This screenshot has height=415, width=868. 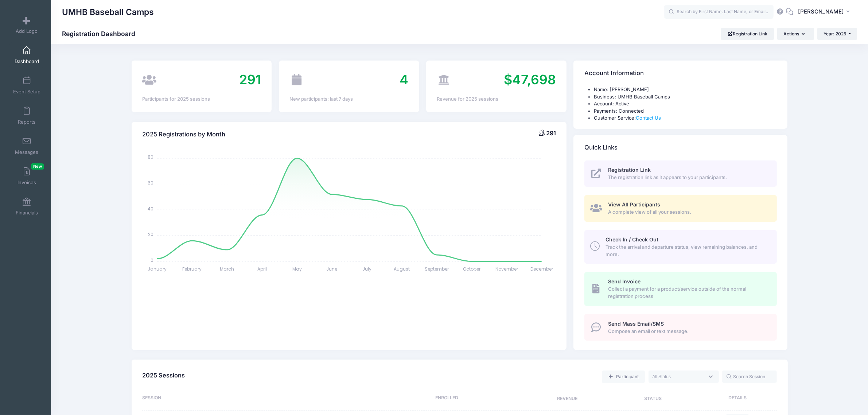 What do you see at coordinates (634, 204) in the screenshot?
I see `span: View All Participants` at bounding box center [634, 204].